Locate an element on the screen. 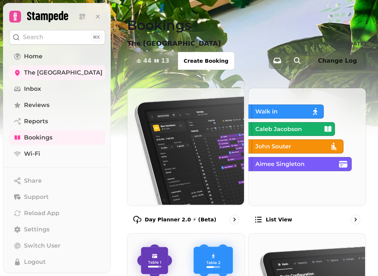 Image resolution: width=378 pixels, height=276 pixels. span: Reviews is located at coordinates (37, 105).